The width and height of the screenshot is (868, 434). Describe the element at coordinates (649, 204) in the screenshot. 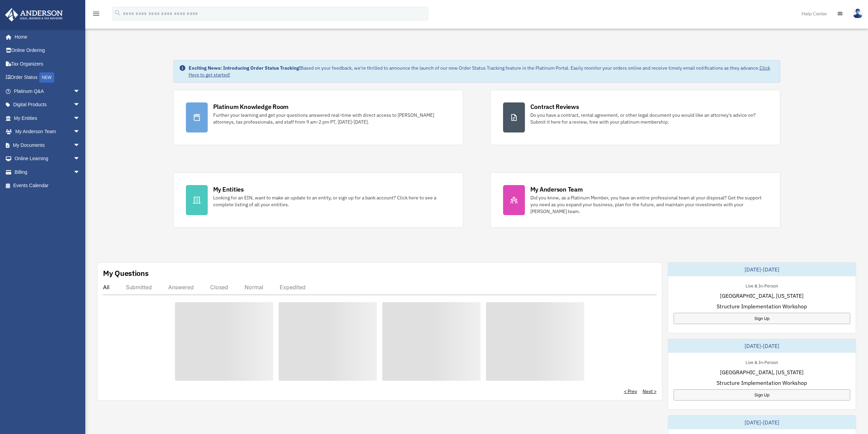

I see `div: Did you know, as a Platinum Member, you have an entire professional team at your disposal? Get th...` at that location.